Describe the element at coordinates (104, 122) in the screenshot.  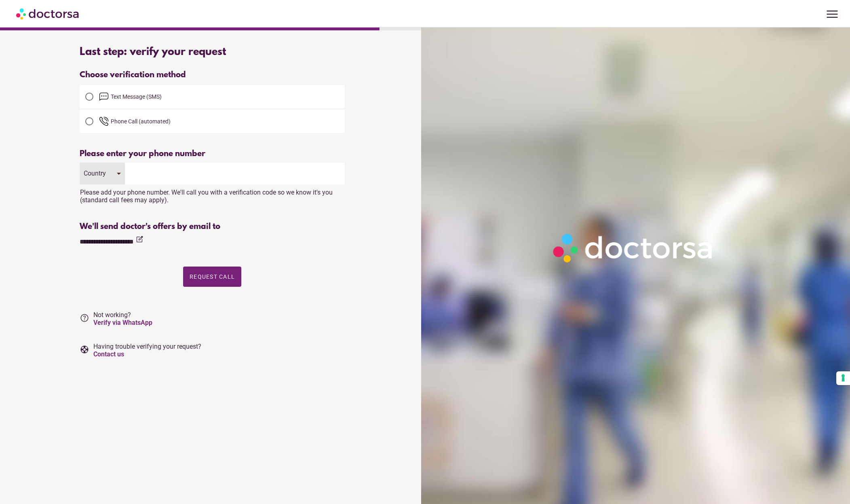
I see `img: phone` at that location.